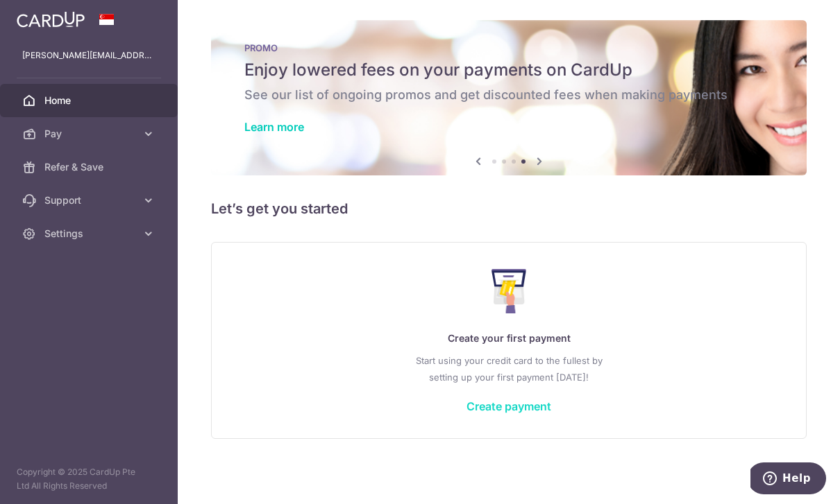  I want to click on img: CardUp, so click(50, 20).